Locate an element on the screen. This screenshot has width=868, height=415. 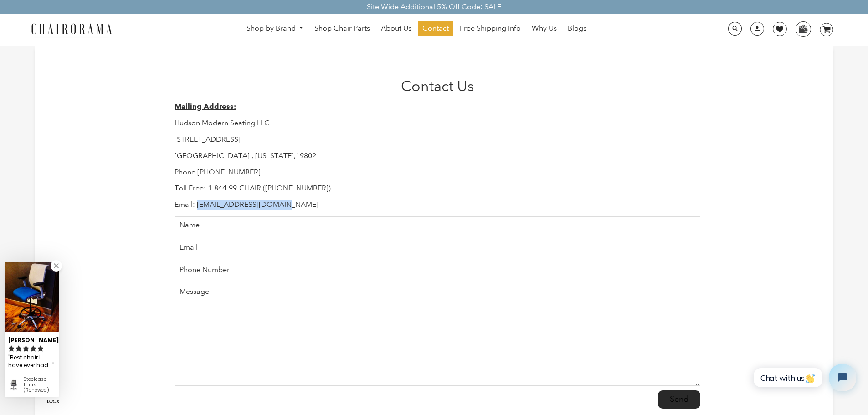
a: Shop Chair Parts is located at coordinates (342, 28).